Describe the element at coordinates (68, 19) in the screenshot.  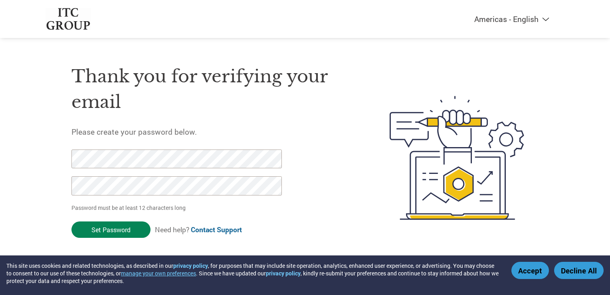
I see `img: ITC Group` at that location.